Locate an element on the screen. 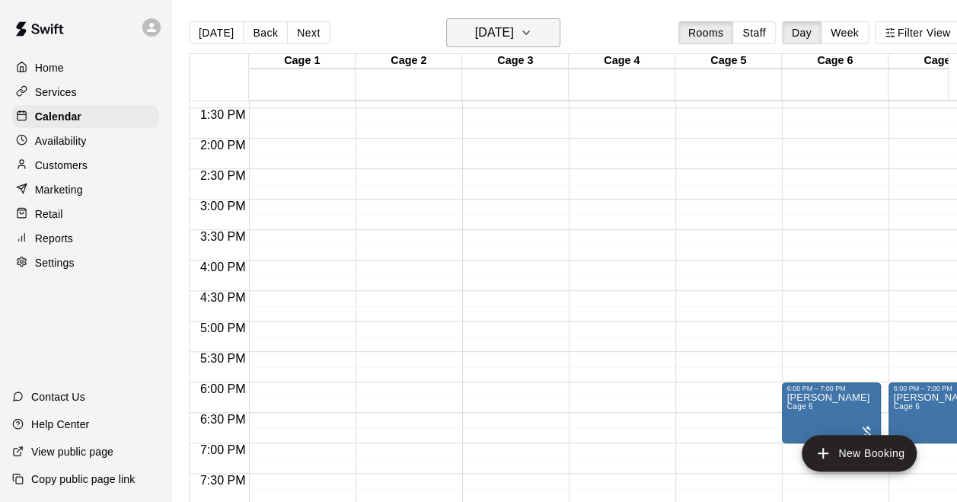  button: Back is located at coordinates (265, 33).